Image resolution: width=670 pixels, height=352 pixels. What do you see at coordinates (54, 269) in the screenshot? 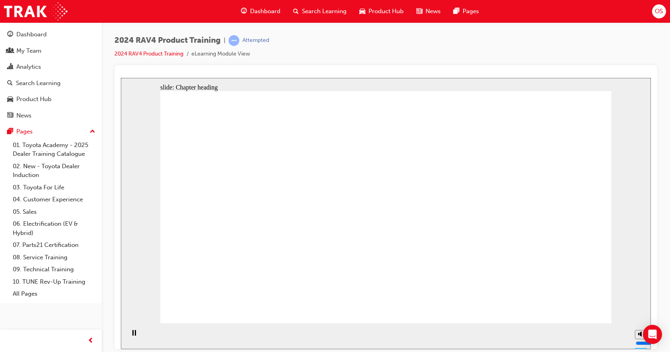
I see `a: 09. Technical Training` at bounding box center [54, 269].